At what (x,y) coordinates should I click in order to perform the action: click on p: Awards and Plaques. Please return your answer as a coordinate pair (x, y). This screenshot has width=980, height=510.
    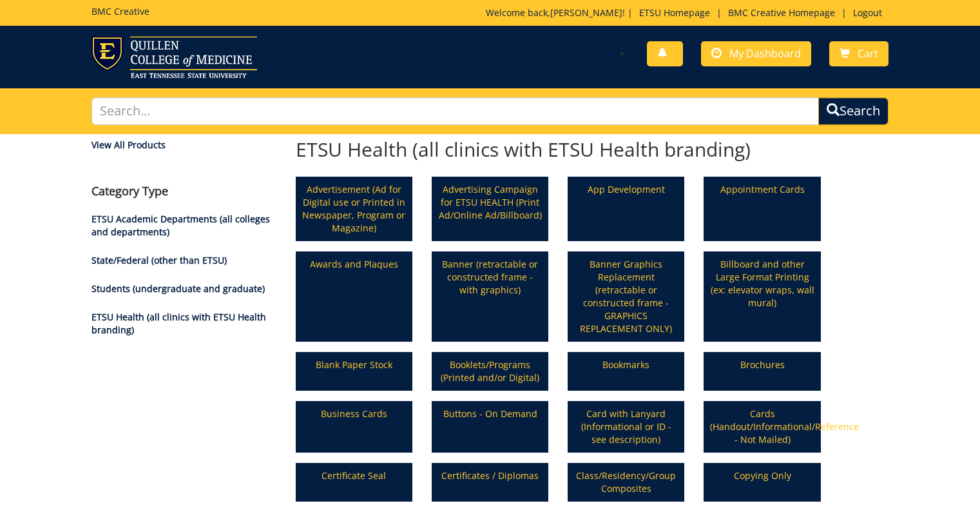
    Looking at the image, I should click on (354, 296).